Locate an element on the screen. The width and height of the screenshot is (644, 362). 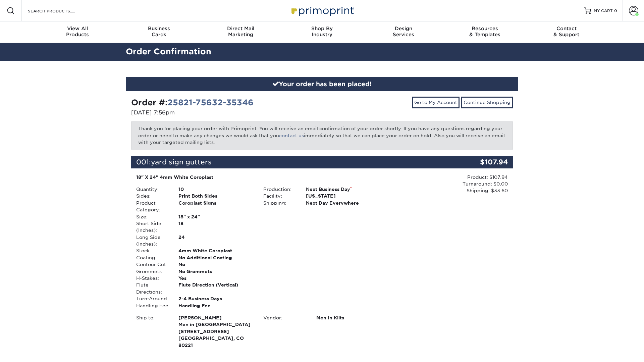
a: Direct MailMarketing is located at coordinates (240, 32).